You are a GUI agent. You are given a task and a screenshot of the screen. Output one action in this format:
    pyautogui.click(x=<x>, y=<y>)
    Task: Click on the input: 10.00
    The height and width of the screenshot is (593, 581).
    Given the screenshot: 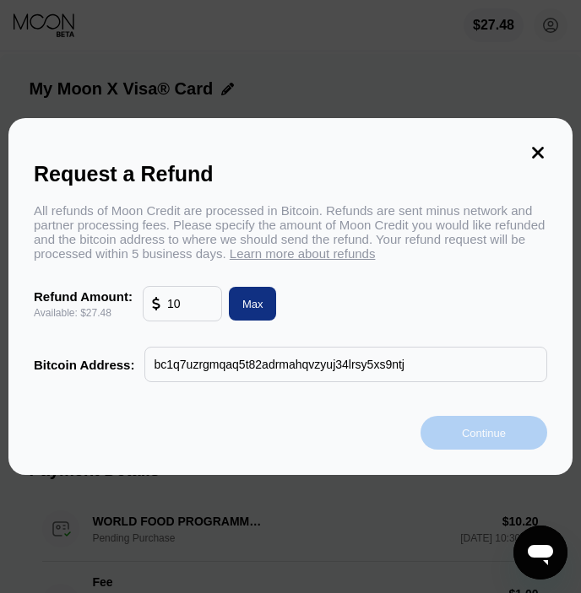 What is the action you would take?
    pyautogui.click(x=190, y=304)
    